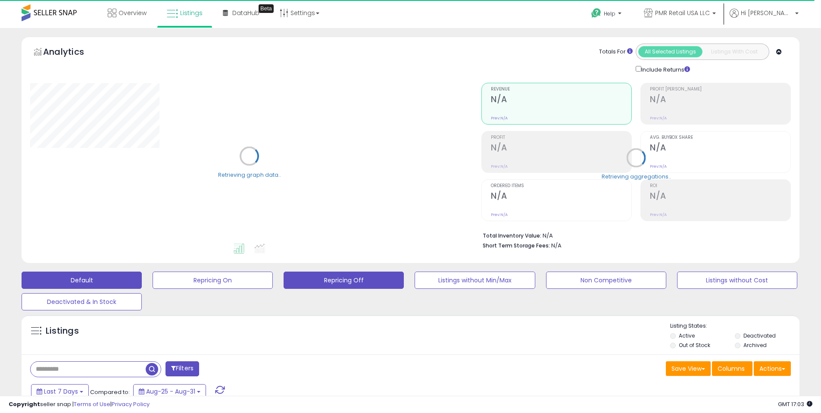  What do you see at coordinates (79, 404) in the screenshot?
I see `div: seller snap | |` at bounding box center [79, 404].